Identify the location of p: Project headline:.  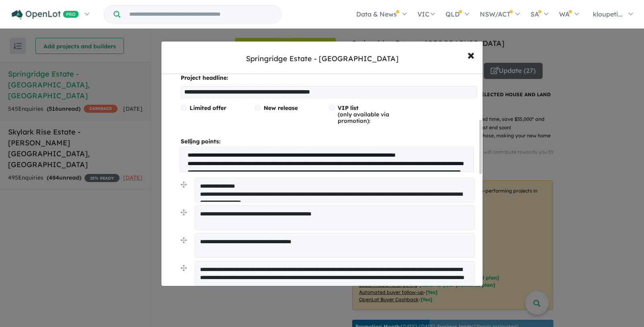
(329, 78).